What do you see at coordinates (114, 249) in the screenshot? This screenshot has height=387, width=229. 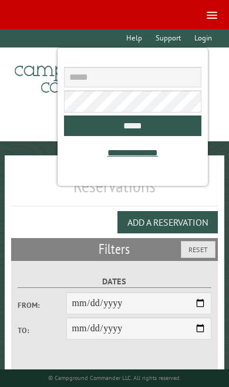 I see `h2: Filters` at bounding box center [114, 249].